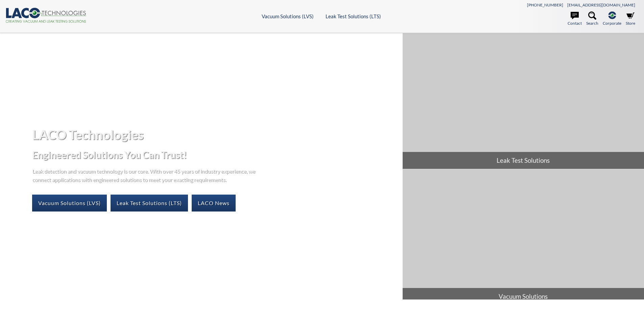 This screenshot has width=644, height=311. I want to click on span: Vacuum Solutions, so click(524, 296).